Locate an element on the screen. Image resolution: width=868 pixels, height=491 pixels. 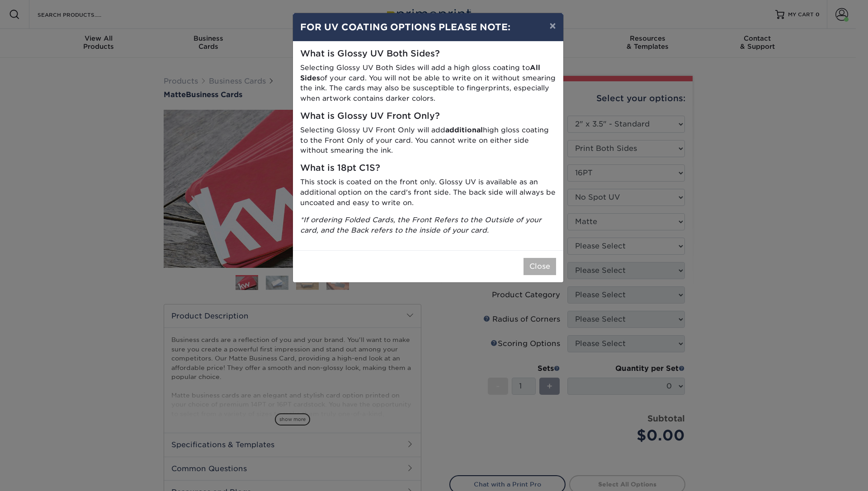
h5: What is Glossy UV Both Sides? is located at coordinates (428, 54).